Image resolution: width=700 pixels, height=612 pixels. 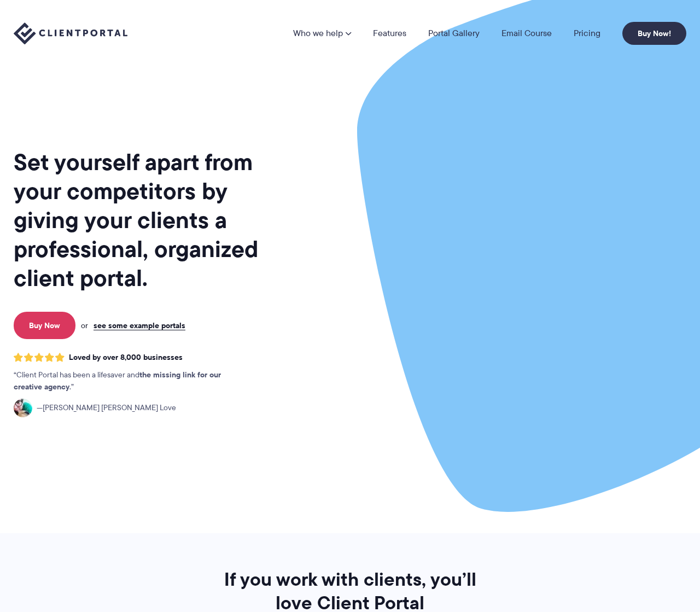 I want to click on a: see some example portals, so click(x=139, y=325).